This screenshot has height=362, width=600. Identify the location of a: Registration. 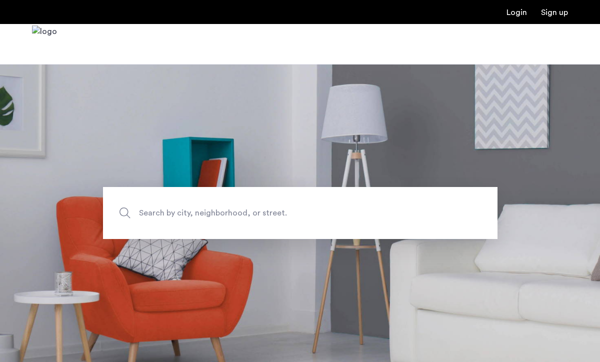
(555, 13).